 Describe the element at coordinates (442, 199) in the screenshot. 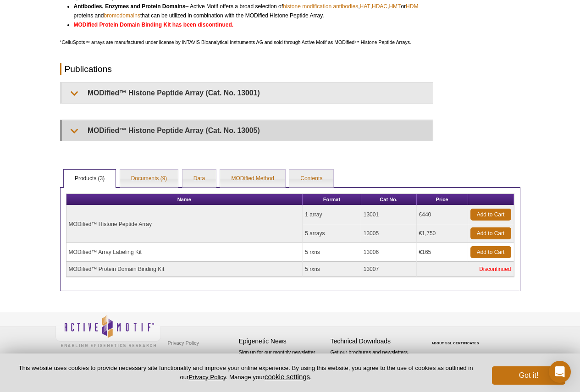

I see `th: Price` at that location.